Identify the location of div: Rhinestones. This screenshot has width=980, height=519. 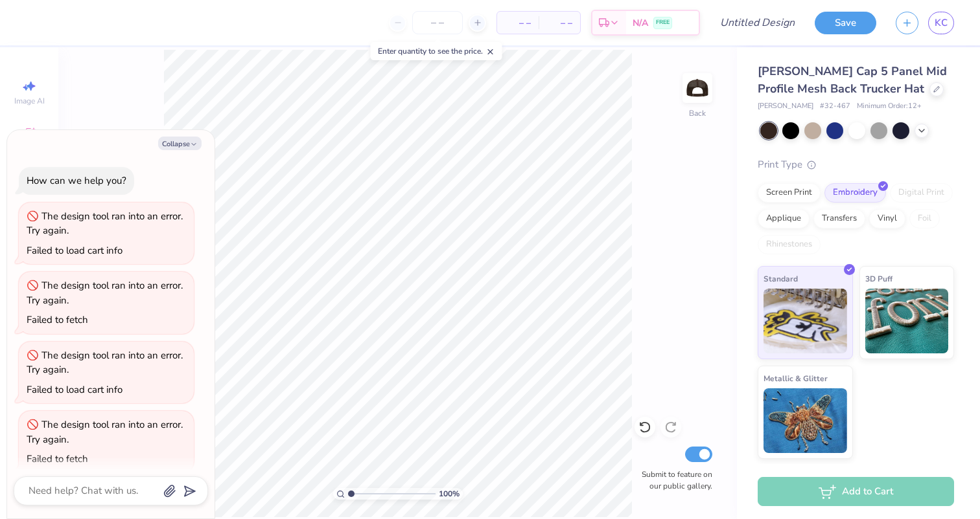
(789, 245).